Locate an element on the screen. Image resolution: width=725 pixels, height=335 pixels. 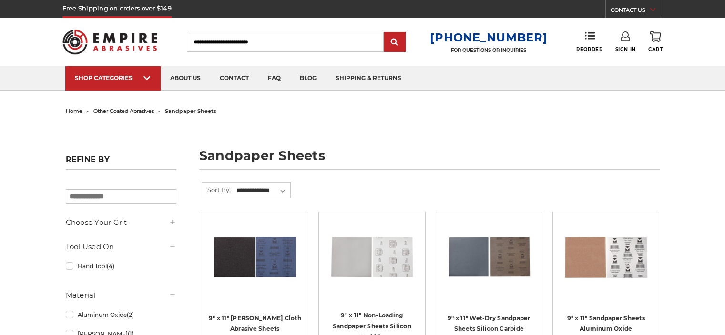
a: Reorder is located at coordinates (589, 41).